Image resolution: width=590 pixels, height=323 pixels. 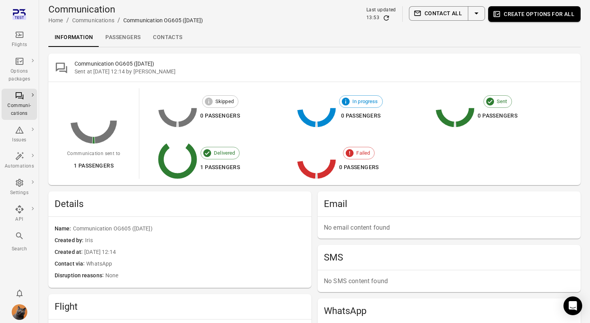 I want to click on span: WhatsApp, so click(x=195, y=264).